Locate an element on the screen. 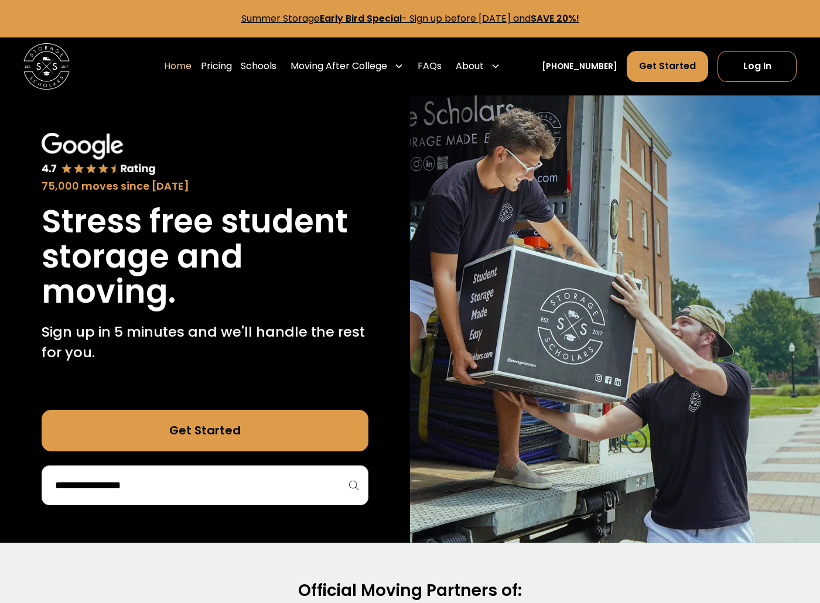 The width and height of the screenshot is (820, 603). strong: SAVE 20%! is located at coordinates (555, 18).